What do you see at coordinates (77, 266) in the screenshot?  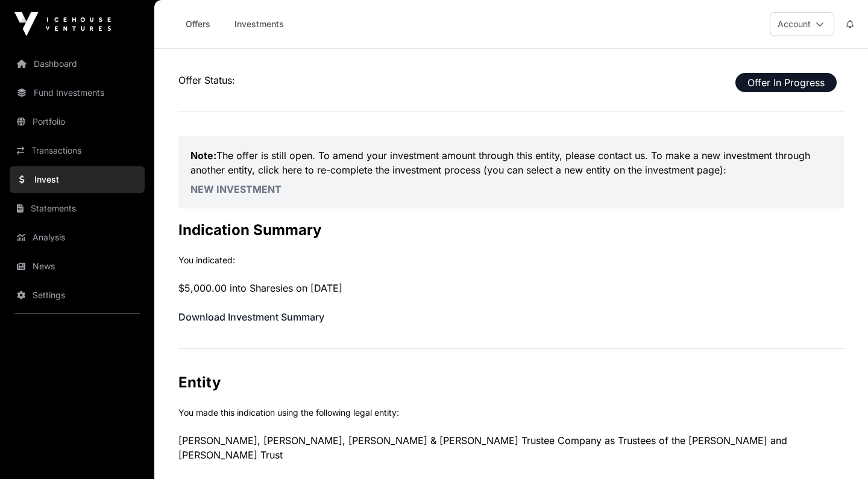 I see `a: News` at bounding box center [77, 266].